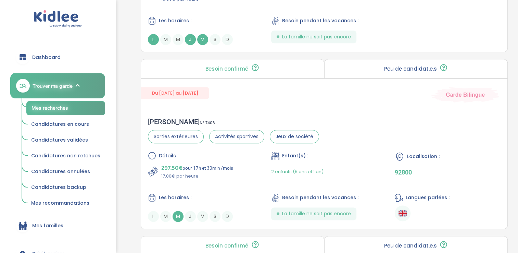  Describe the element at coordinates (236, 136) in the screenshot. I see `span: Activités sportives` at that location.